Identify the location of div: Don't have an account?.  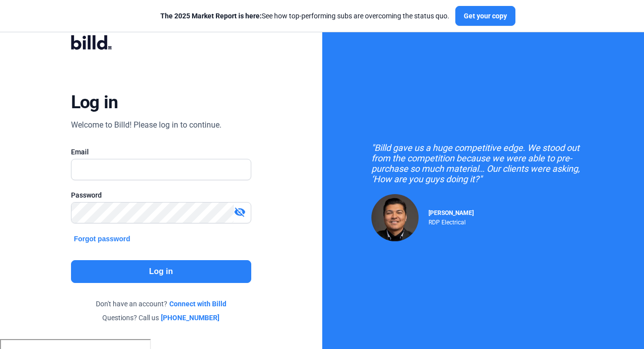
(161, 304).